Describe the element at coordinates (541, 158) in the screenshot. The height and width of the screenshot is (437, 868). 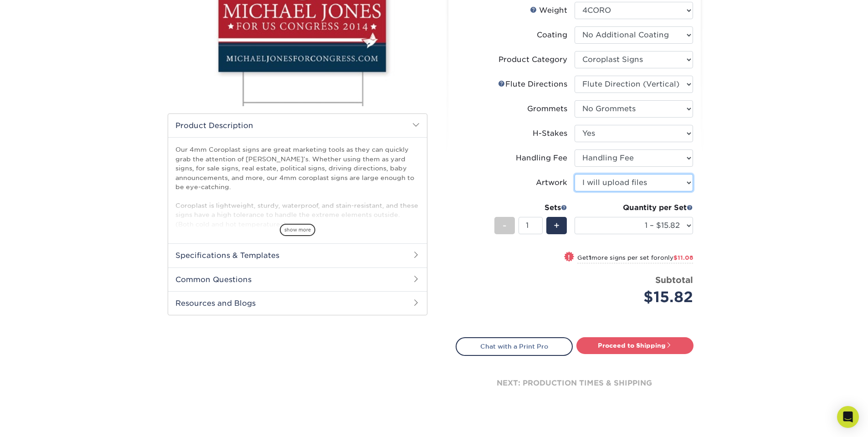
I see `div: Handling Fee` at that location.